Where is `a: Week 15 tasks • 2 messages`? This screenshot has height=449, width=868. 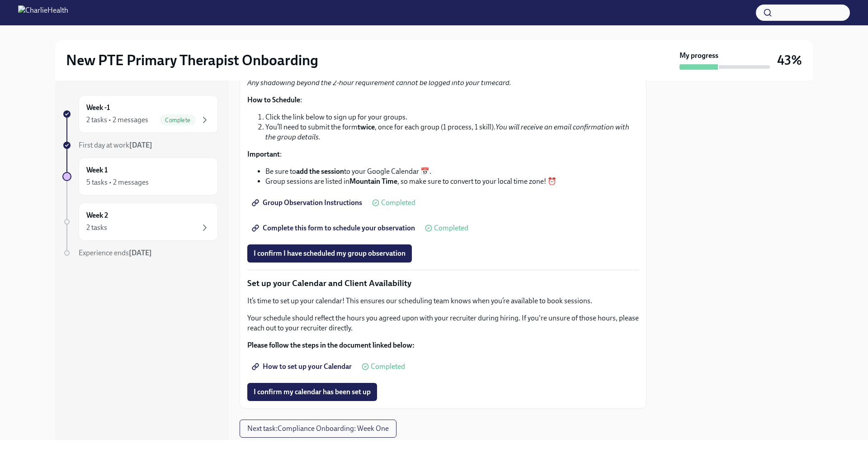
a: Week 15 tasks • 2 messages is located at coordinates (140, 176).